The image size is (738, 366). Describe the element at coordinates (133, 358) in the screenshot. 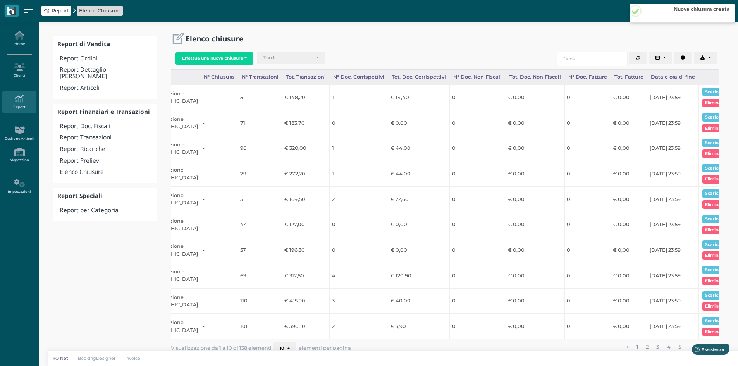

I see `a: Invoice` at that location.